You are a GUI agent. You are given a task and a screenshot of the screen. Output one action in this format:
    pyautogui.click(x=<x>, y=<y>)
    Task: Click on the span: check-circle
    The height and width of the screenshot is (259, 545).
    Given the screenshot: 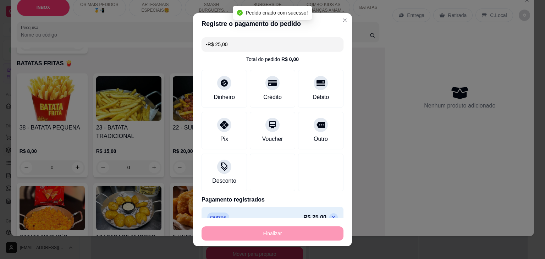 What is the action you would take?
    pyautogui.click(x=240, y=13)
    